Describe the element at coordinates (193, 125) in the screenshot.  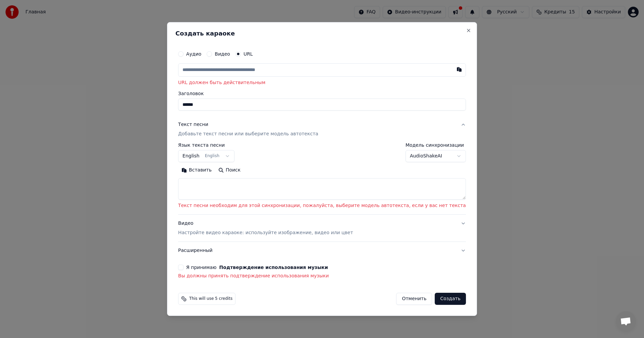
I see `div: Текст песни` at that location.